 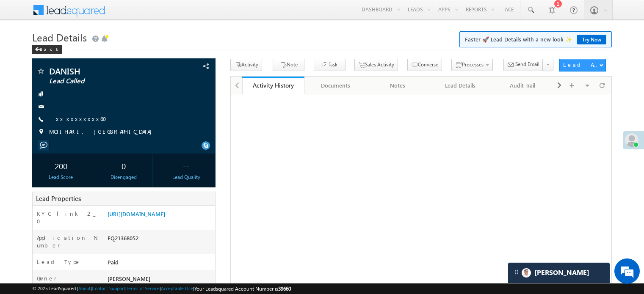 I want to click on a: Audit Trail, so click(x=522, y=85).